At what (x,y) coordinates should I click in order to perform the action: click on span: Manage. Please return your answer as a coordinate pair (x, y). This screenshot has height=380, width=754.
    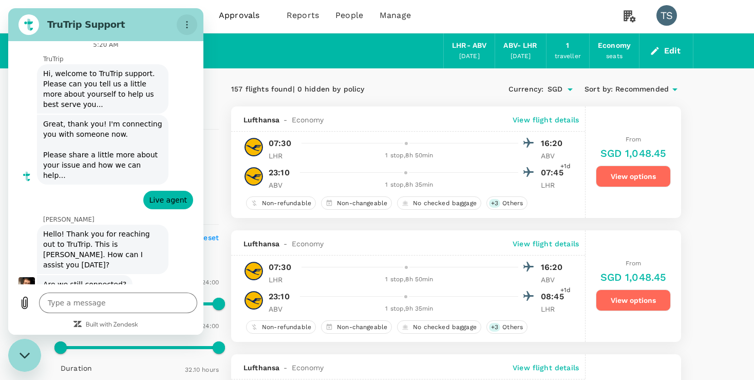
    Looking at the image, I should click on (395, 15).